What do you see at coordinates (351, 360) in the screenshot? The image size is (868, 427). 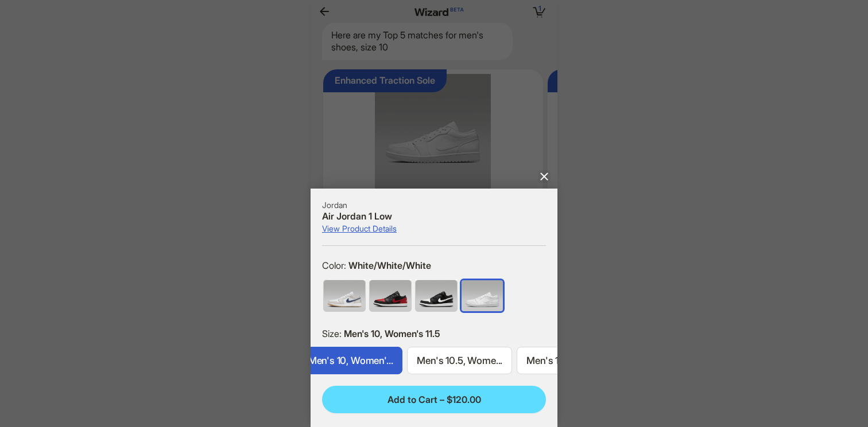 I see `span: Men's 10, Women'...` at bounding box center [351, 360].